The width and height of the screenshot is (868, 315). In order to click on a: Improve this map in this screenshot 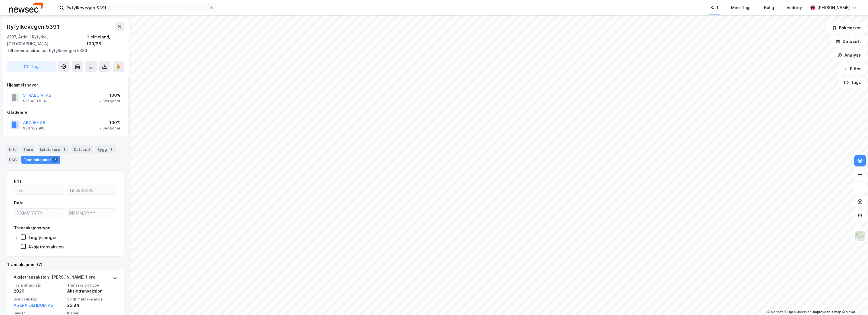, I will do `click(827, 312)`.